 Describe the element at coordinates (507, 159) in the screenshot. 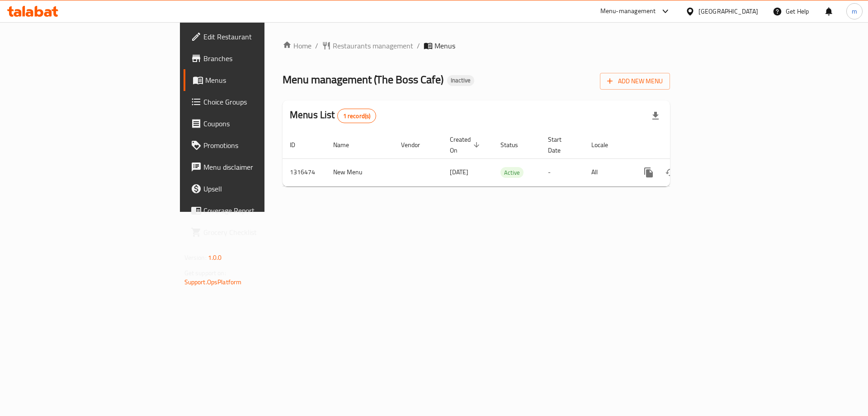

I see `table: enhanced table` at that location.